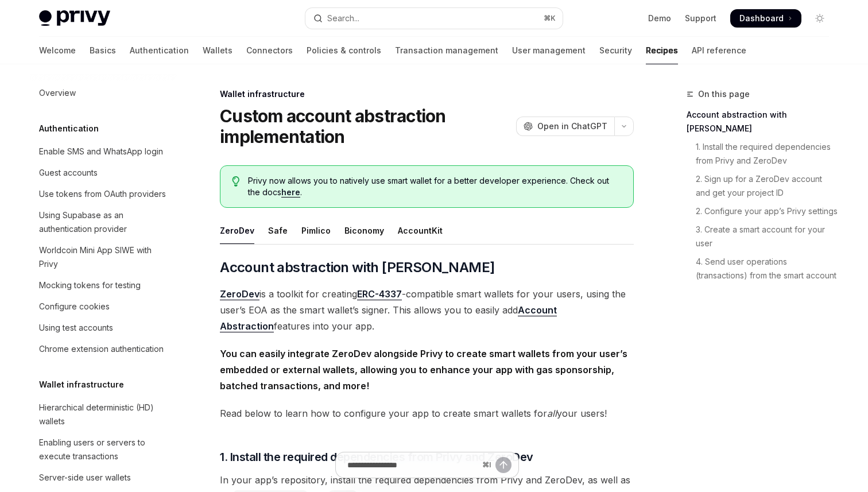  Describe the element at coordinates (762, 269) in the screenshot. I see `a: 4. Send user operations (transactions) from the smart account` at that location.